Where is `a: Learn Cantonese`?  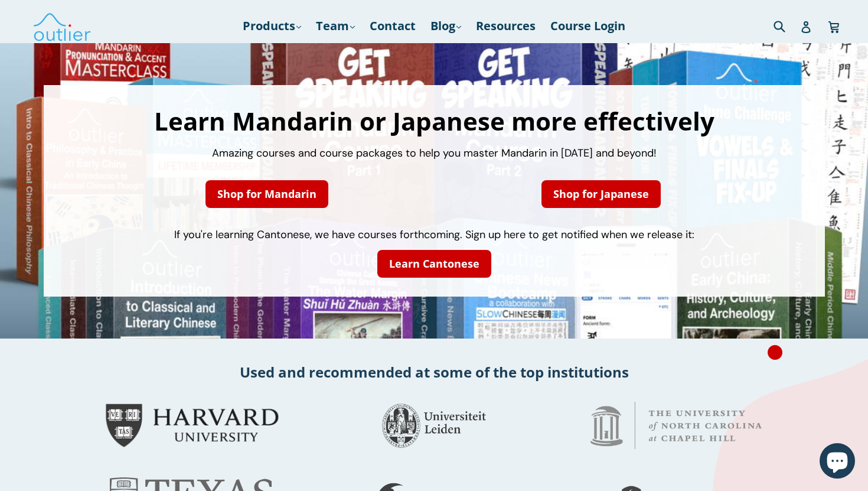
a: Learn Cantonese is located at coordinates (434, 263).